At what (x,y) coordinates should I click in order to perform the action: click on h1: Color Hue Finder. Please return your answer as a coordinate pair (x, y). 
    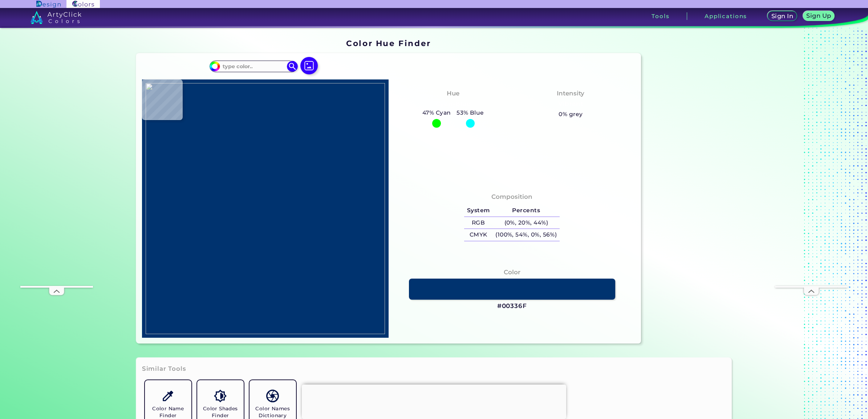
    Looking at the image, I should click on (388, 43).